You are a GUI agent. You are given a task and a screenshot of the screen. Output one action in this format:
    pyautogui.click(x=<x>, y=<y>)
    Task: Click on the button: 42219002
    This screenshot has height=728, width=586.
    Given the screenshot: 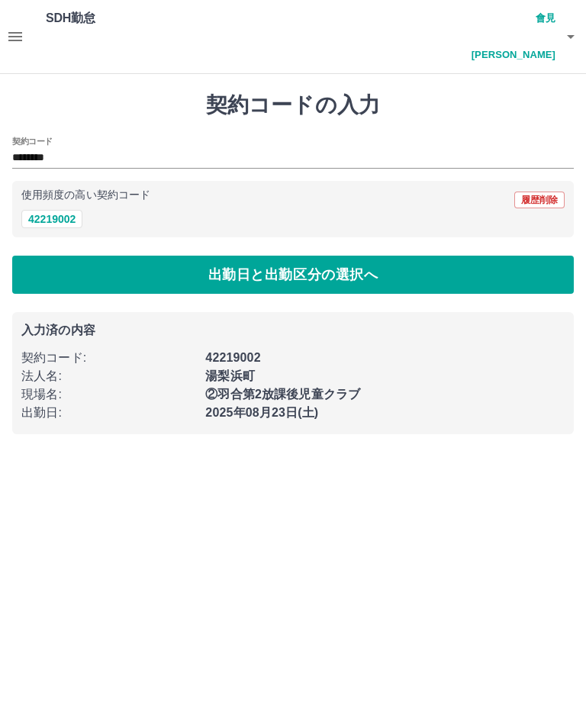 What is the action you would take?
    pyautogui.click(x=51, y=219)
    